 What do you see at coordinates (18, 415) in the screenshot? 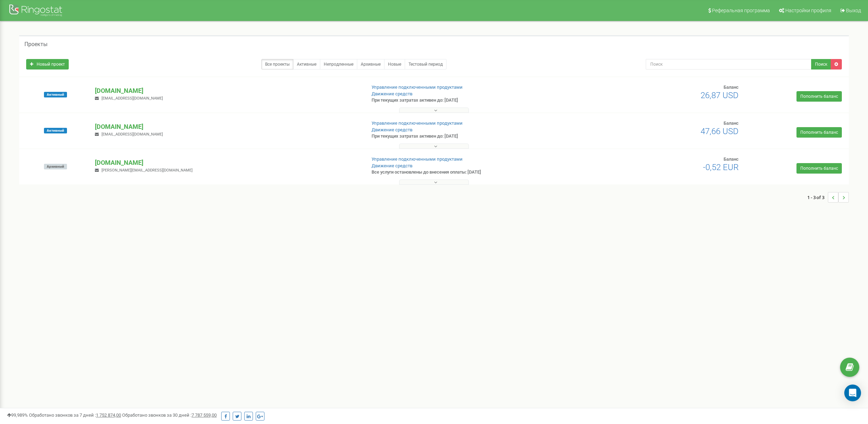
I see `span: 99,989%` at bounding box center [18, 415].